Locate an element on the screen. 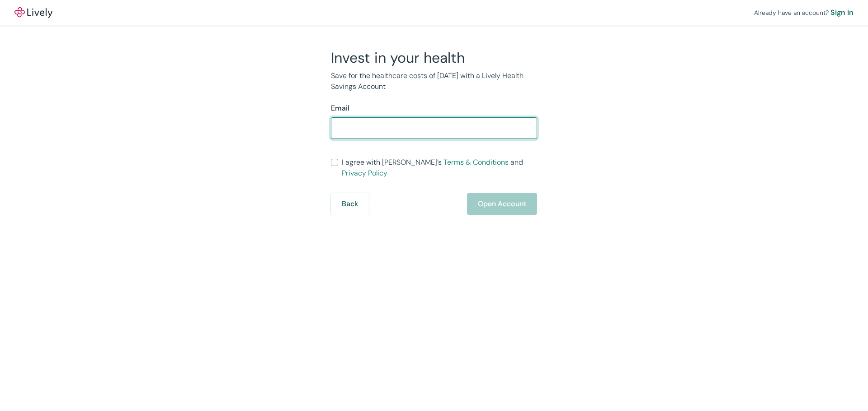 This screenshot has height=411, width=868. div: Already have an account? is located at coordinates (803, 12).